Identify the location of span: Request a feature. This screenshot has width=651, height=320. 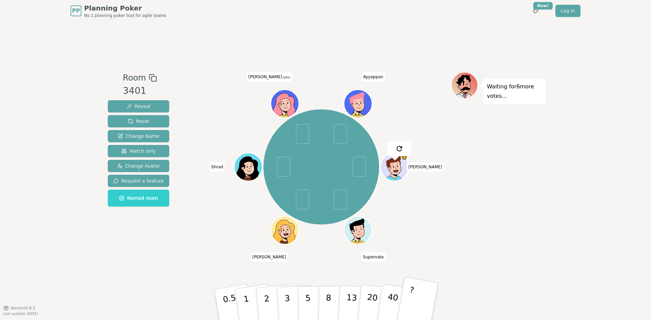
(138, 181).